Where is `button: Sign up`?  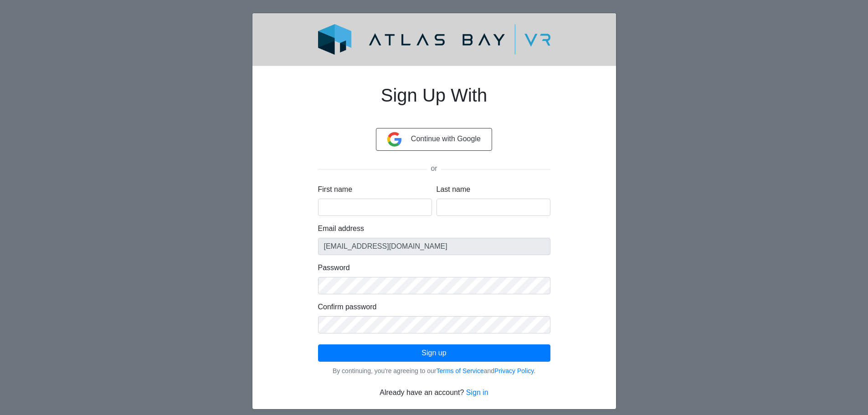
button: Sign up is located at coordinates (434, 352).